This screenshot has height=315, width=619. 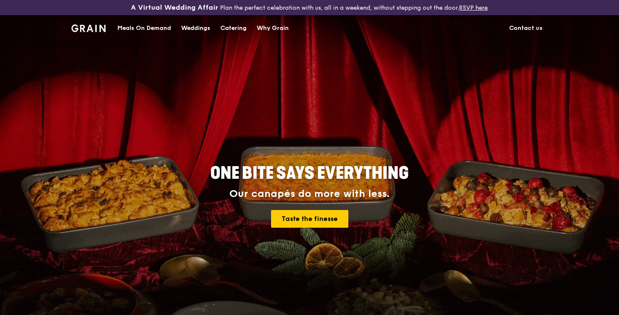 I want to click on div: Catering, so click(x=233, y=28).